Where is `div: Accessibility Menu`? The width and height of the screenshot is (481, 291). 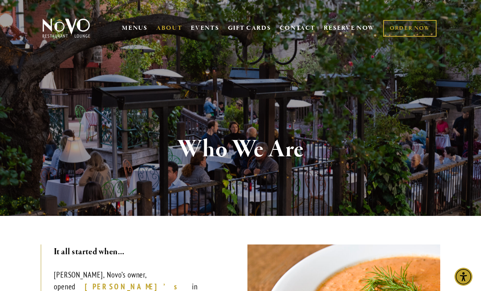 div: Accessibility Menu is located at coordinates (463, 276).